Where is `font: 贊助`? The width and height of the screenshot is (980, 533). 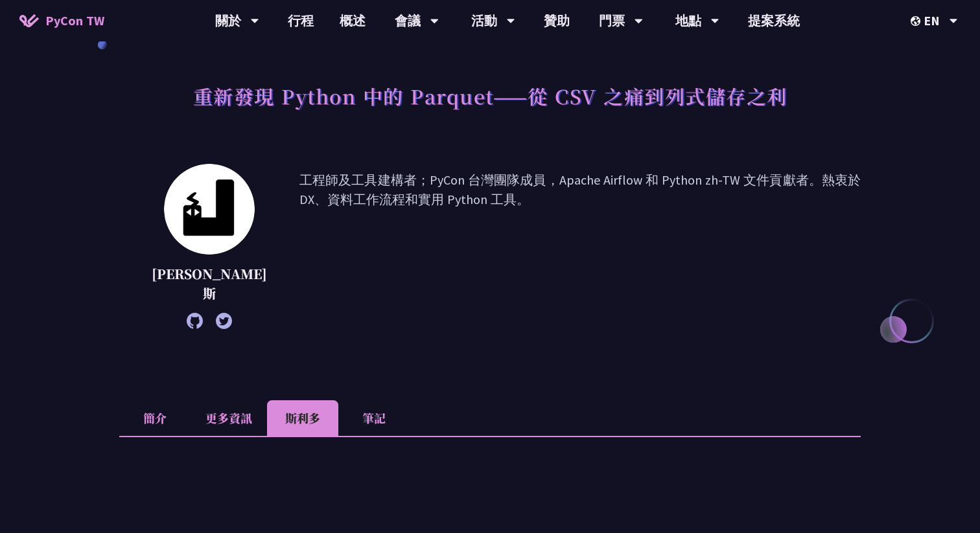 font: 贊助 is located at coordinates (557, 20).